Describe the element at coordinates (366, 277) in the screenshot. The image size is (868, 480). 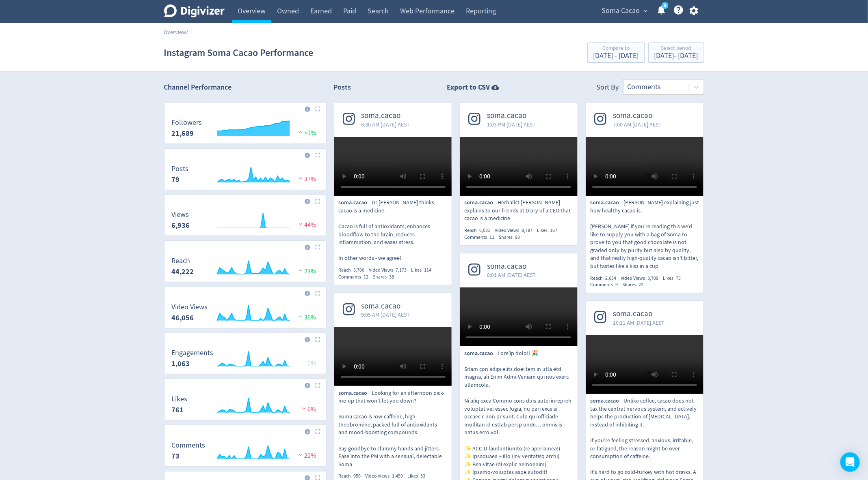
I see `span: 12` at that location.